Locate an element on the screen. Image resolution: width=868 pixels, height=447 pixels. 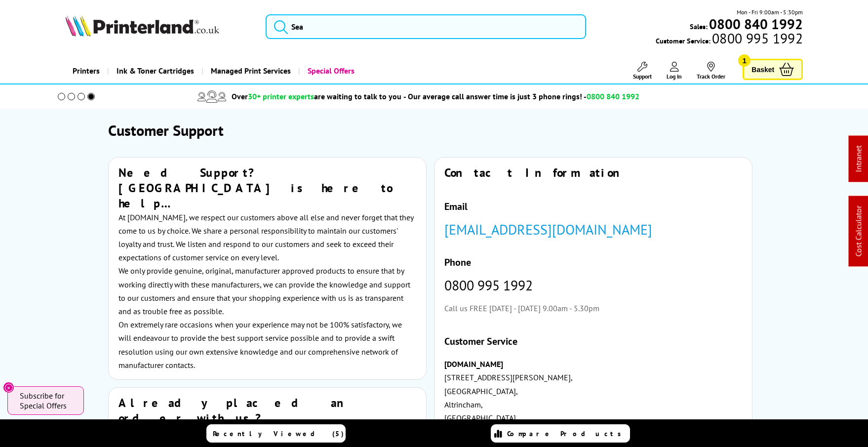
span: 30+ printer experts is located at coordinates (281, 96).